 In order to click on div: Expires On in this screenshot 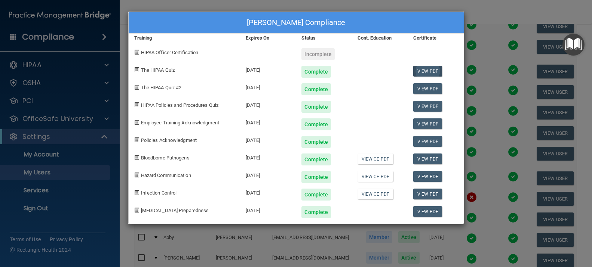, I will do `click(268, 38)`.